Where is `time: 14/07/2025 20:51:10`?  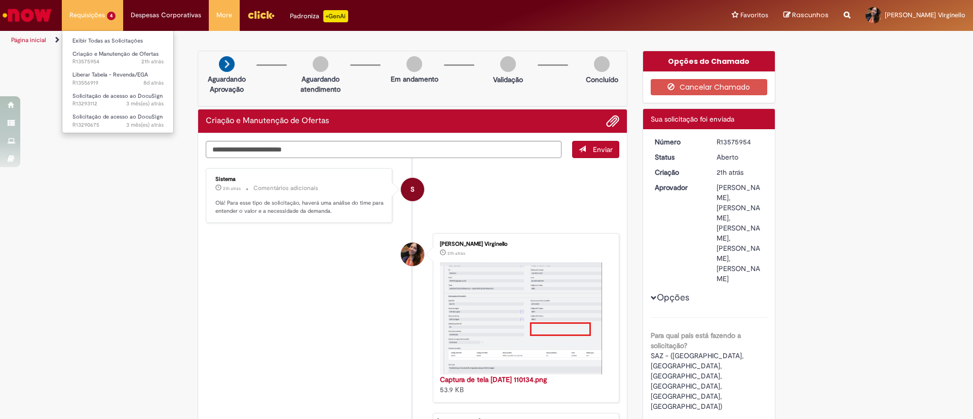 time: 14/07/2025 20:51:10 is located at coordinates (145, 103).